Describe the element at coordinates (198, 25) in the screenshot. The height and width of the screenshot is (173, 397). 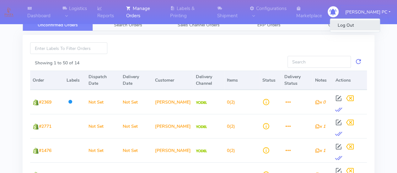
I see `span: Sales Channel Orders` at that location.